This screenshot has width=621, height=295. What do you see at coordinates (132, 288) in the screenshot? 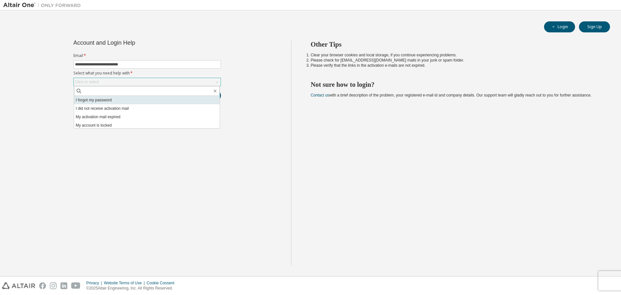
I see `p: © 2025 Altair Engineering, Inc. All Rights Reserved.` at bounding box center [132, 288].